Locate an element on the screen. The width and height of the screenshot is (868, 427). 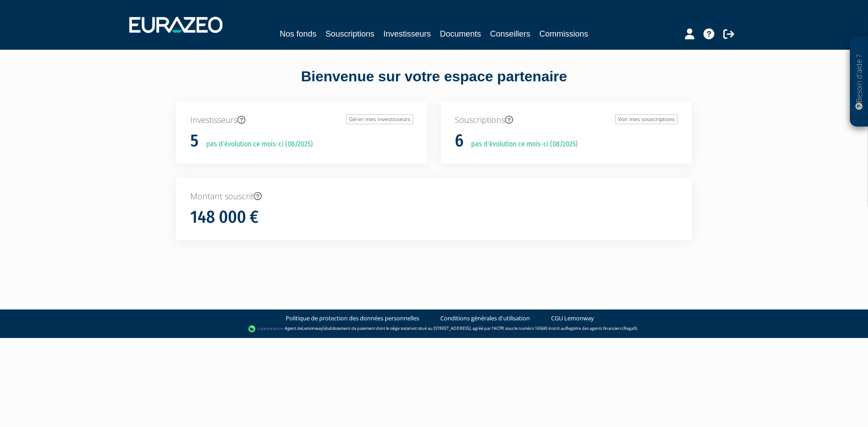
p: Souscriptions is located at coordinates (566, 120).